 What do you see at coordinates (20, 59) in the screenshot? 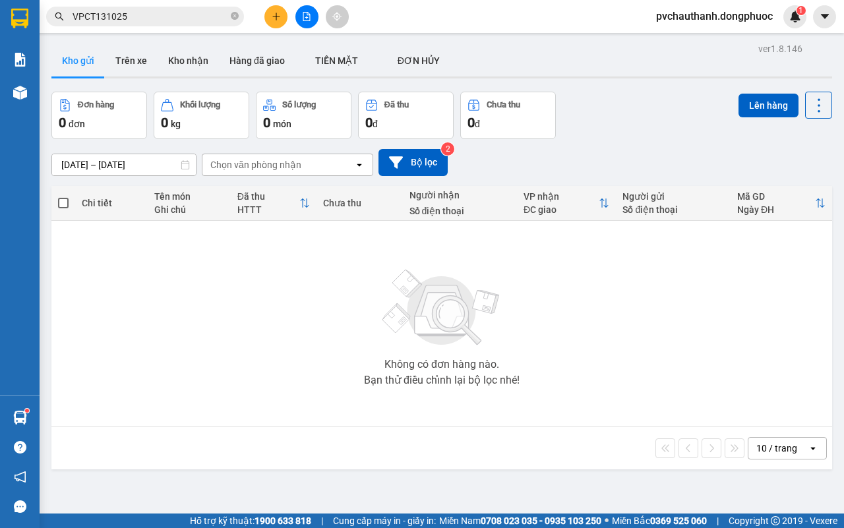
I see `img: solution-icon` at bounding box center [20, 59].